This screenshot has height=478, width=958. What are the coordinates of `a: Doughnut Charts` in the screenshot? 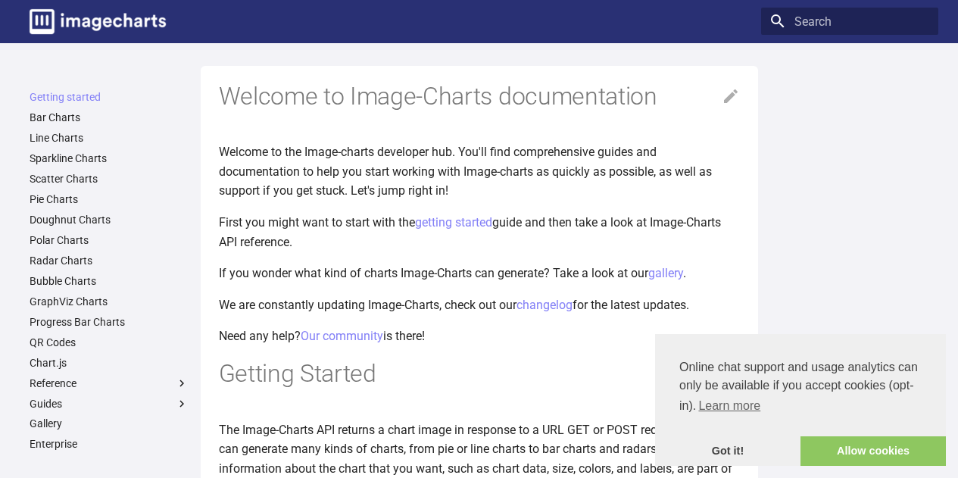 It's located at (109, 220).